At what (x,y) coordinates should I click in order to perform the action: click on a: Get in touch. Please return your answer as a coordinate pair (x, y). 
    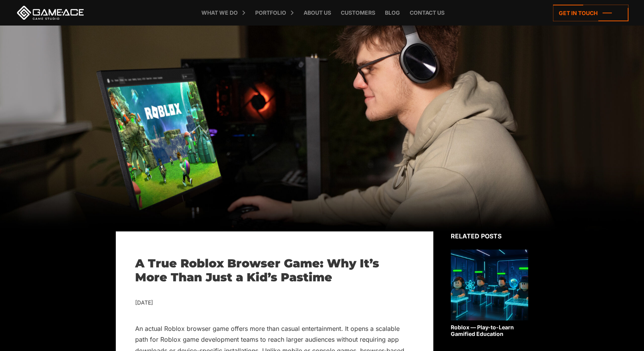
    Looking at the image, I should click on (591, 13).